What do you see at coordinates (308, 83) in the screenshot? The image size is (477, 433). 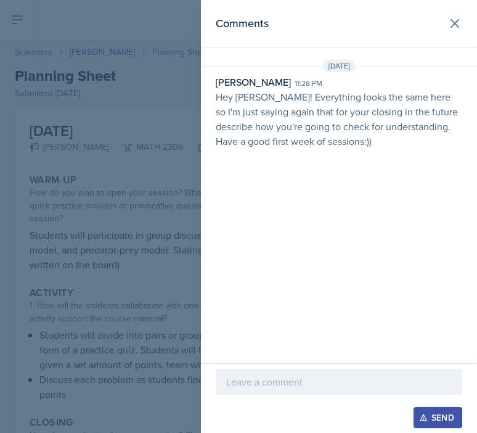 I see `div: 11:28 pm` at bounding box center [308, 83].